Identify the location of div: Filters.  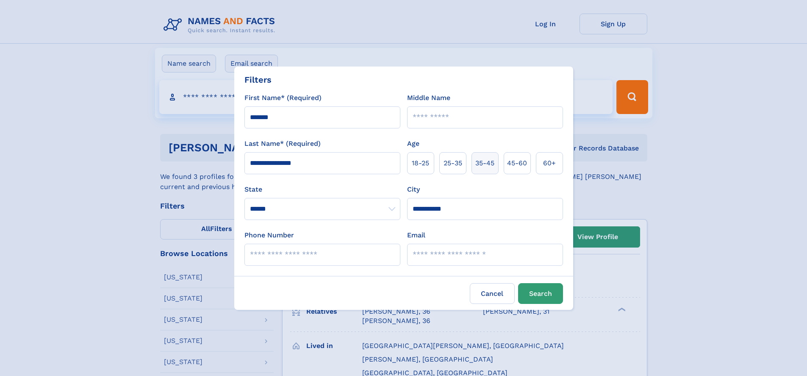
(258, 80).